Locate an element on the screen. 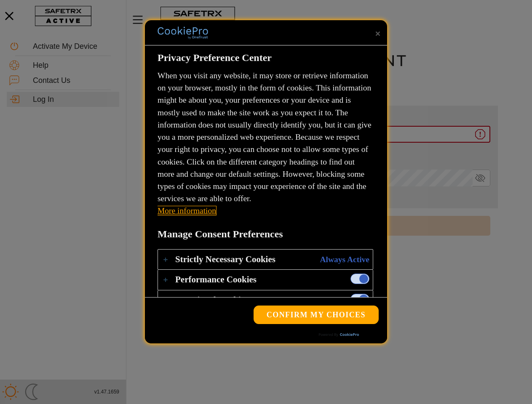 The width and height of the screenshot is (532, 404). button: Confirm My Choices is located at coordinates (316, 315).